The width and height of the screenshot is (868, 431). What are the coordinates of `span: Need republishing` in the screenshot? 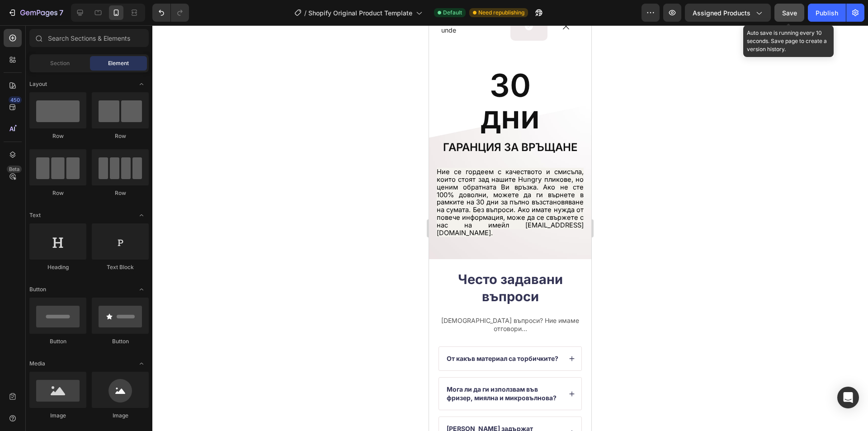 It's located at (501, 13).